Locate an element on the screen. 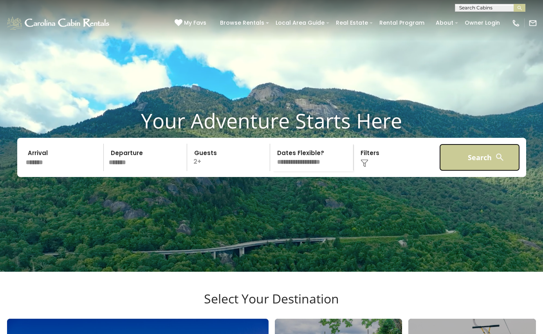 The height and width of the screenshot is (334, 543). a: Local Area Guide is located at coordinates (300, 23).